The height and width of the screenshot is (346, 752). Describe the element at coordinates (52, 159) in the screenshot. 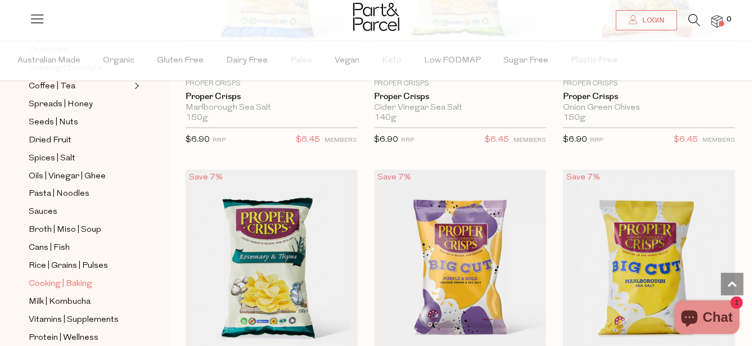

I see `span: Spices | Salt` at that location.